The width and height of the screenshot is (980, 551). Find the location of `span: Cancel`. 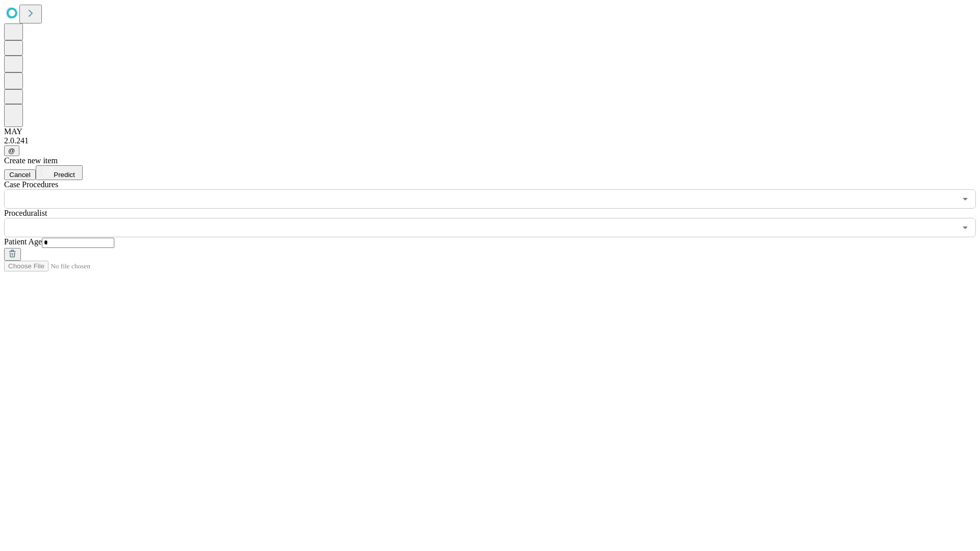

span: Cancel is located at coordinates (20, 175).